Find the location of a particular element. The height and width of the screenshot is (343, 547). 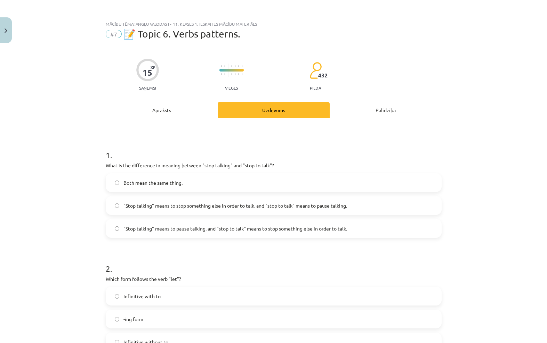

span: 432 is located at coordinates (322, 75).